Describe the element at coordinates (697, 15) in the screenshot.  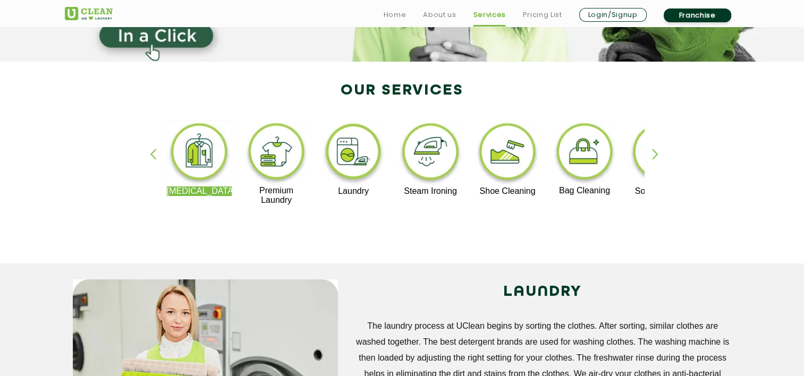
I see `a: Franchise` at that location.